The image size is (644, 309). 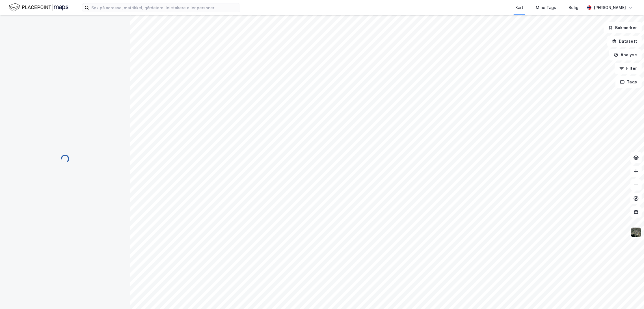 What do you see at coordinates (636, 232) in the screenshot?
I see `img: 9k=` at bounding box center [636, 232].